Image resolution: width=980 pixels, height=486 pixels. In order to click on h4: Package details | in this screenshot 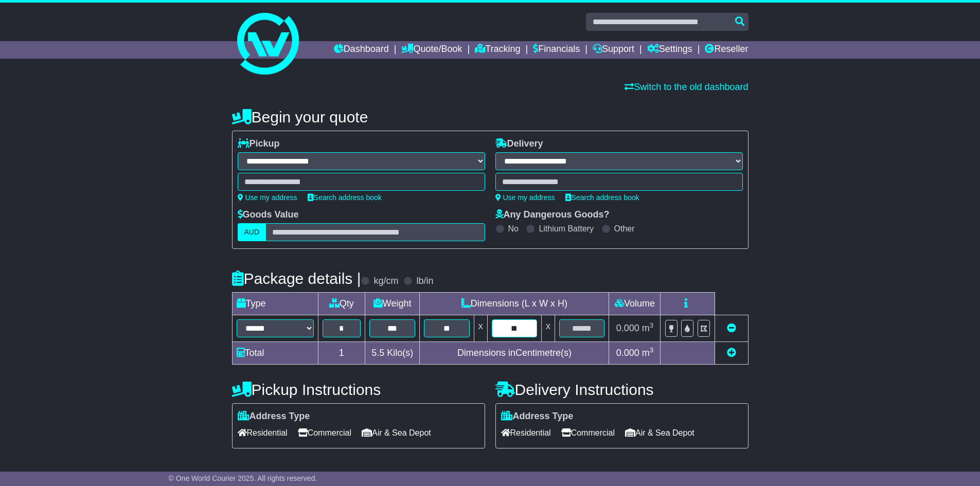, I will do `click(296, 278)`.